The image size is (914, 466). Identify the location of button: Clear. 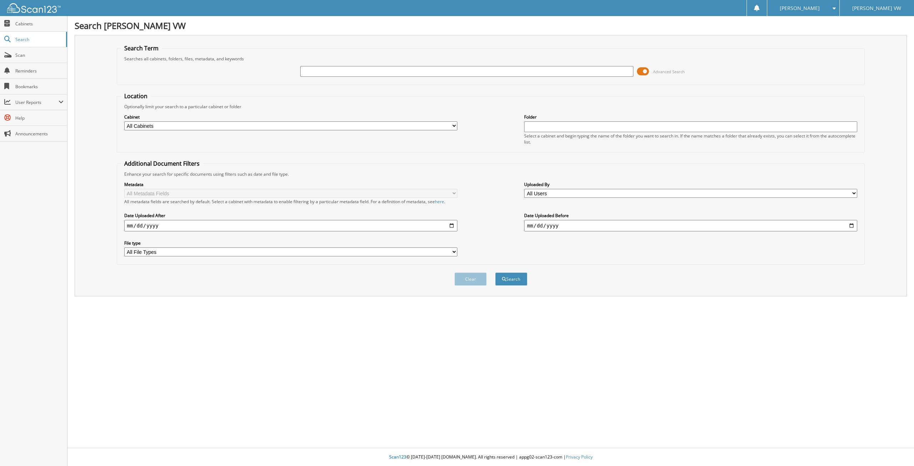
(470, 279).